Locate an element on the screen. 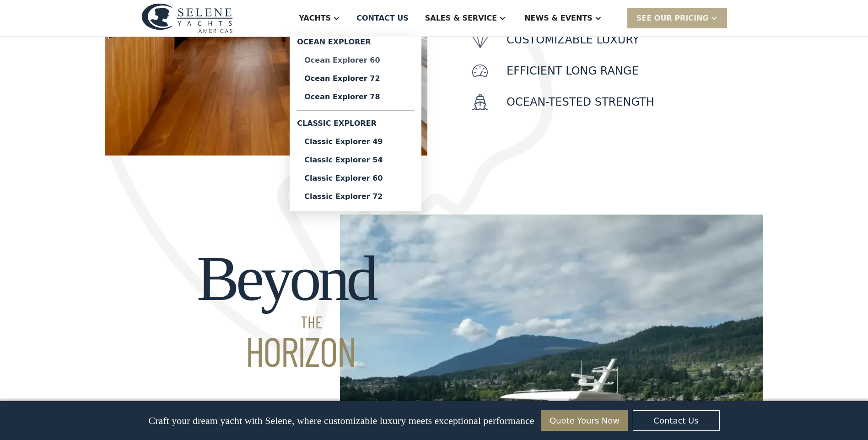 The width and height of the screenshot is (868, 440). h2: Beyond is located at coordinates (286, 307).